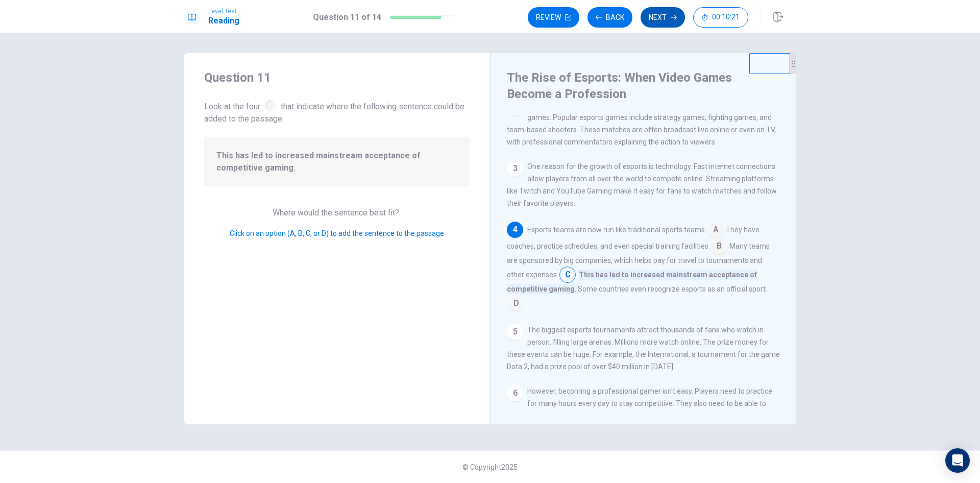 This screenshot has width=980, height=483. I want to click on div: Open Intercom Messenger, so click(957, 460).